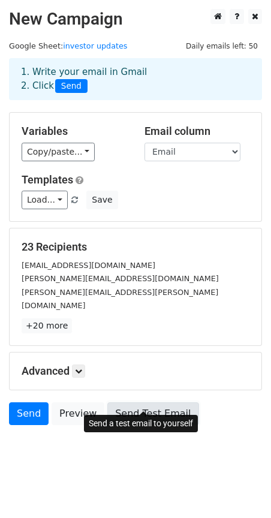 Image resolution: width=271 pixels, height=518 pixels. I want to click on div: Chat Widget, so click(241, 489).